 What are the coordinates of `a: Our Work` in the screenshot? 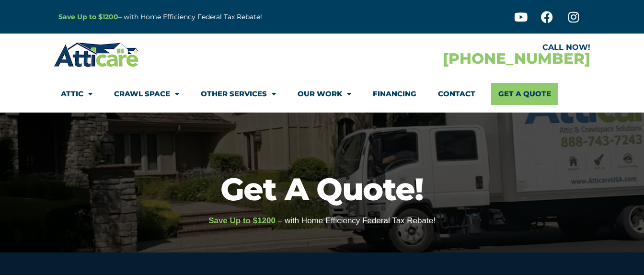 It's located at (325, 94).